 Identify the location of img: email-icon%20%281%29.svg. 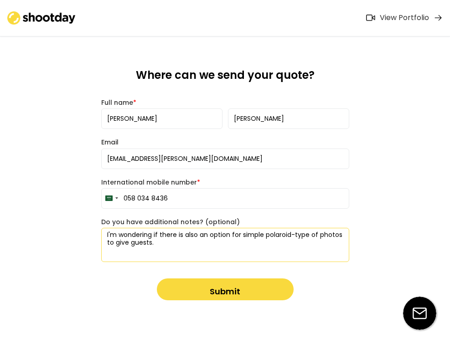
(420, 313).